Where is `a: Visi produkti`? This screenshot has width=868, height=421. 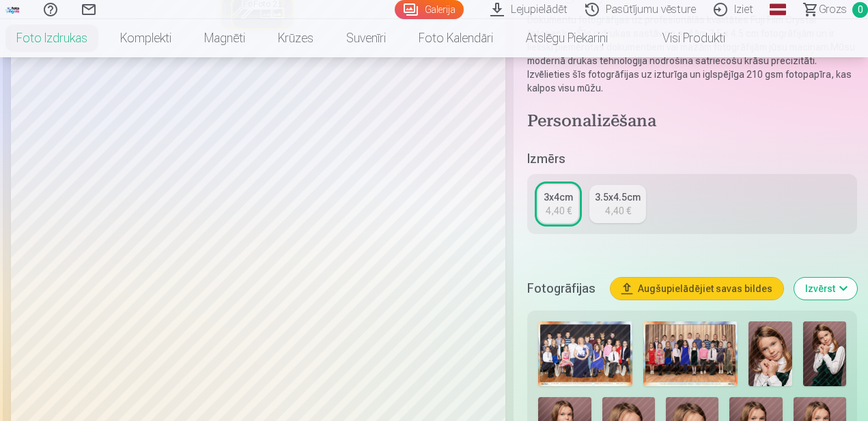 a: Visi produkti is located at coordinates (683, 38).